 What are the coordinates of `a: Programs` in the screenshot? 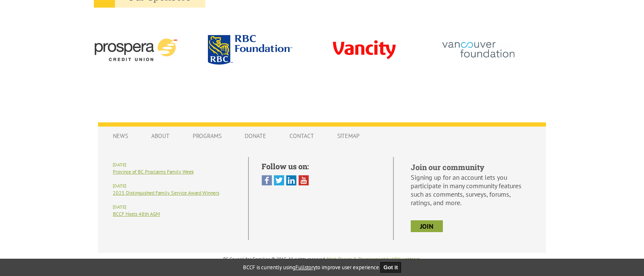 It's located at (207, 136).